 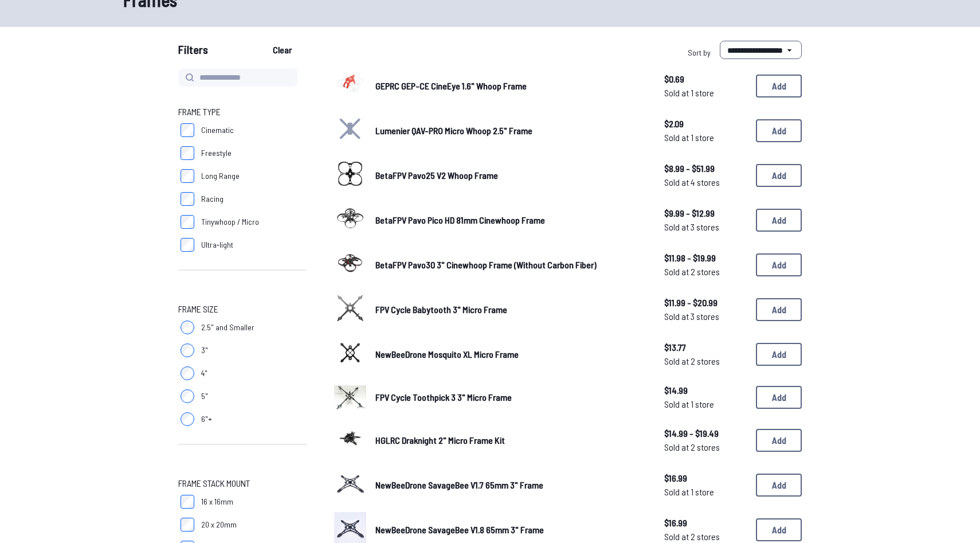 What do you see at coordinates (511, 529) in the screenshot?
I see `a: NewBeeDrone SavageBee V1.8 65mm 3" Frame` at bounding box center [511, 529].